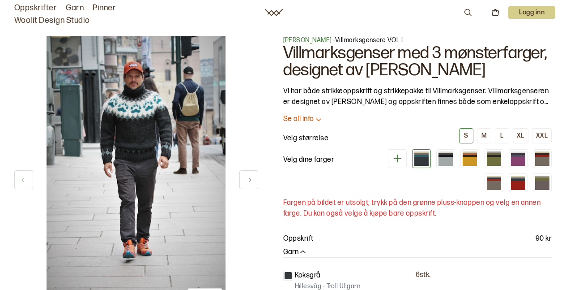  Describe the element at coordinates (494, 183) in the screenshot. I see `div: Naturgrå og Rød (utsolgt)` at that location.